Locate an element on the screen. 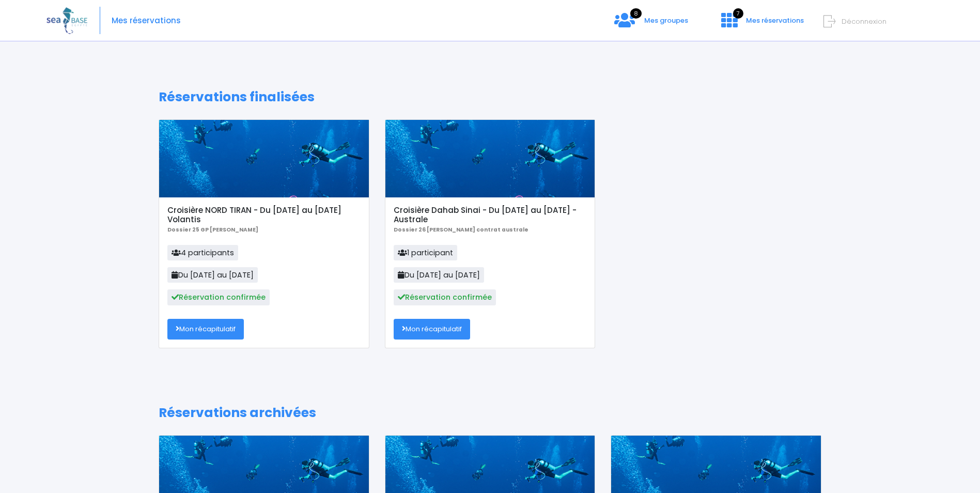  span: 1 participant is located at coordinates (425, 253).